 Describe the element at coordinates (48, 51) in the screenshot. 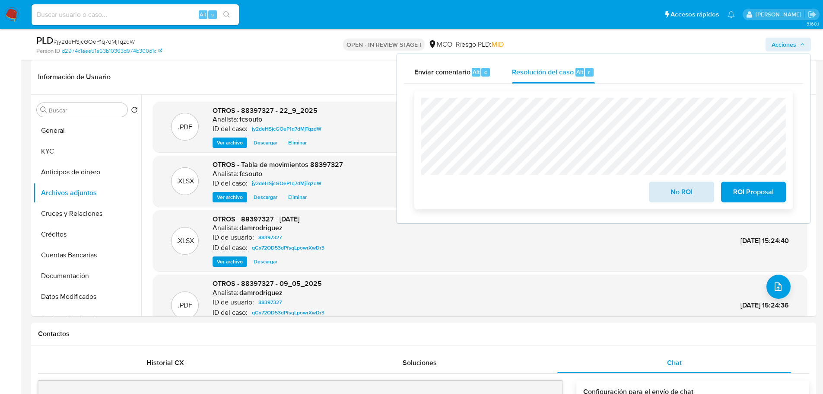

I see `b: Person ID` at that location.